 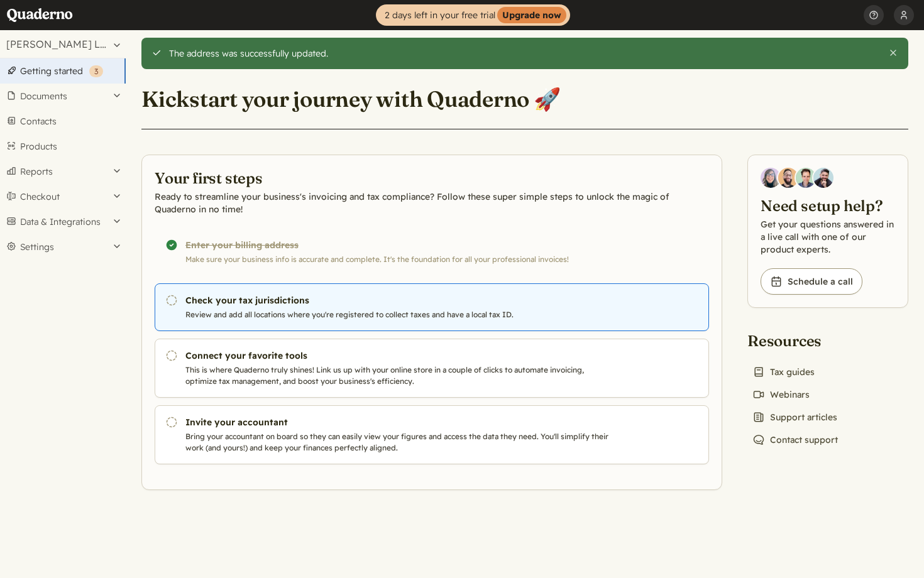 I want to click on a: Connect your favorite tools This is where Quaderno truly shines! Link us up with your online stor..., so click(x=432, y=368).